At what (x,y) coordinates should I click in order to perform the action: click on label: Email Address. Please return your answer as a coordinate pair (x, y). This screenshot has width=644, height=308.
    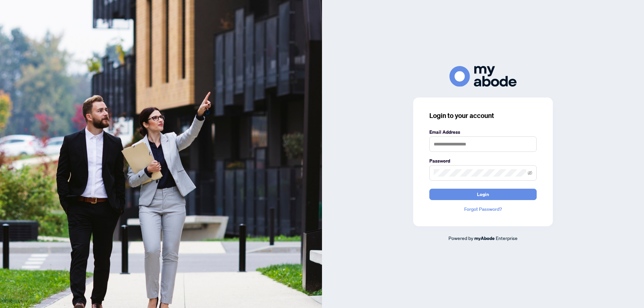
    Looking at the image, I should click on (483, 132).